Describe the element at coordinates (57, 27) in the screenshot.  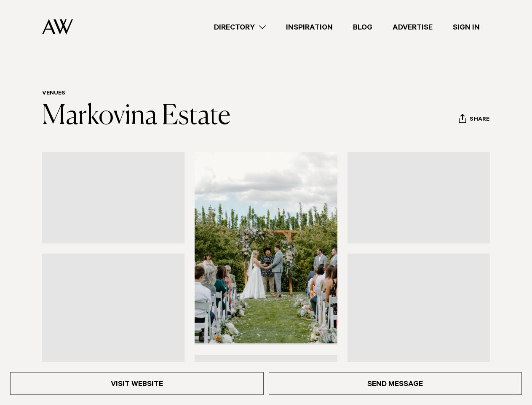
I see `img: Auckland Weddings Logo` at that location.